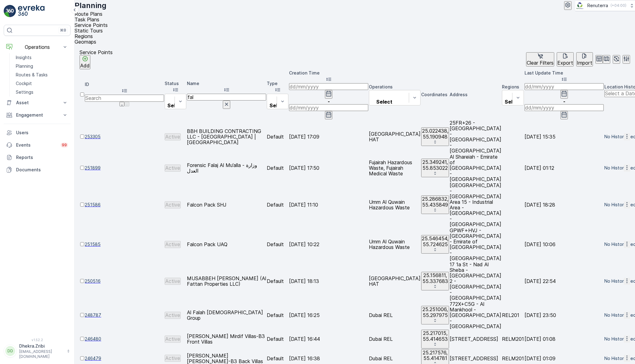 This screenshot has height=364, width=635. What do you see at coordinates (394, 205) in the screenshot?
I see `p: Umm Al Quwain Hazardous Waste` at bounding box center [394, 205].